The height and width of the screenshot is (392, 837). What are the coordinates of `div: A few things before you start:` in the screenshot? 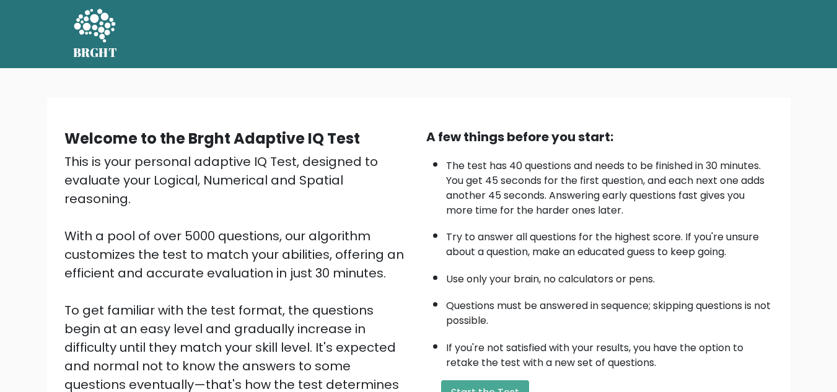 It's located at (600, 137).